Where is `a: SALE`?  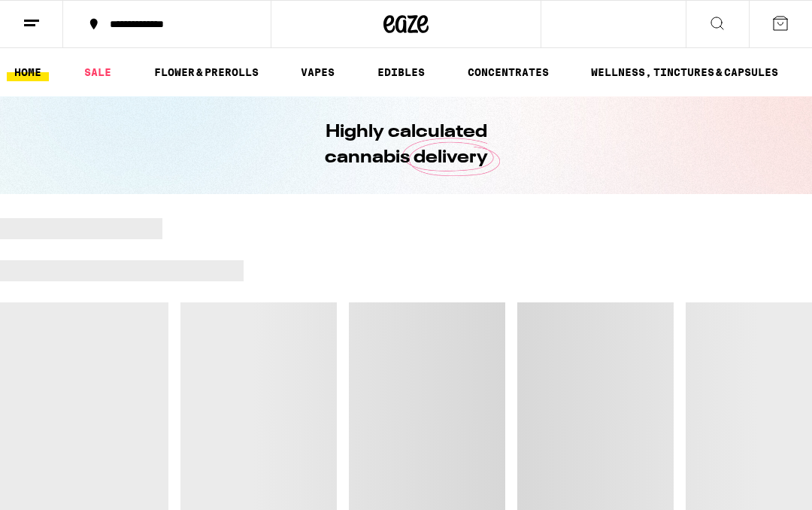 a: SALE is located at coordinates (98, 72).